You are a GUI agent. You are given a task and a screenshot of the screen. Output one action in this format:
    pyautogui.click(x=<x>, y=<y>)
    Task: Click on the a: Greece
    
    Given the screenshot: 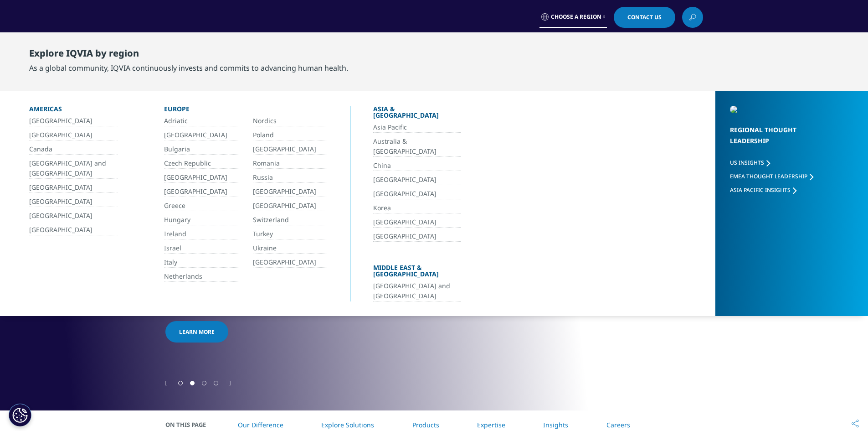 What is the action you would take?
    pyautogui.click(x=201, y=206)
    